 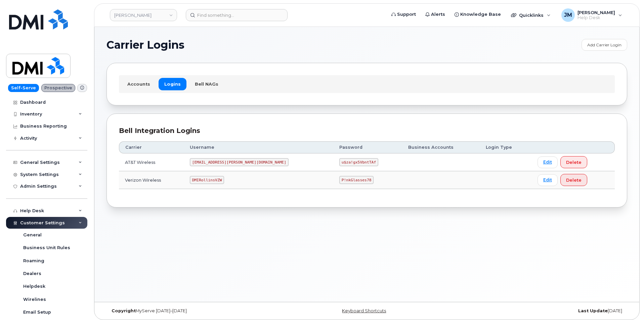 What do you see at coordinates (359, 162) in the screenshot?
I see `code: u$za!gx5VbntTAf` at bounding box center [359, 162].